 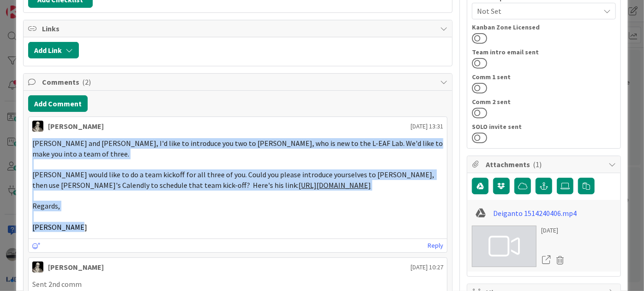 I want to click on a: Reply, so click(x=435, y=246).